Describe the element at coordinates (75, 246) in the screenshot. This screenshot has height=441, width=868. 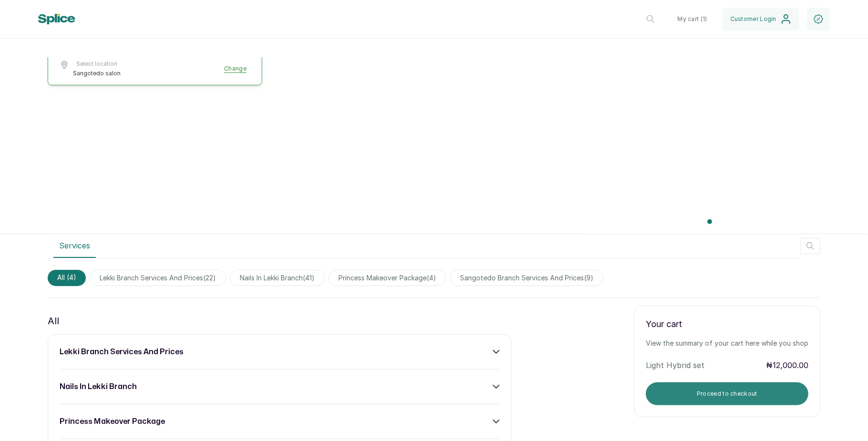
I see `button: Services` at that location.